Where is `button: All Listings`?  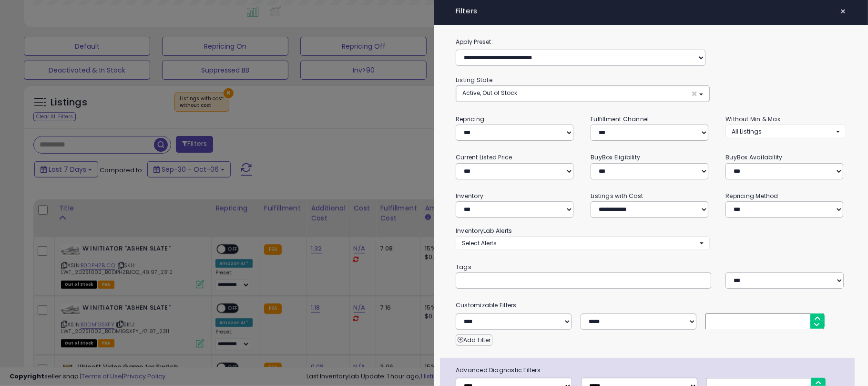
button: All Listings is located at coordinates (786, 131).